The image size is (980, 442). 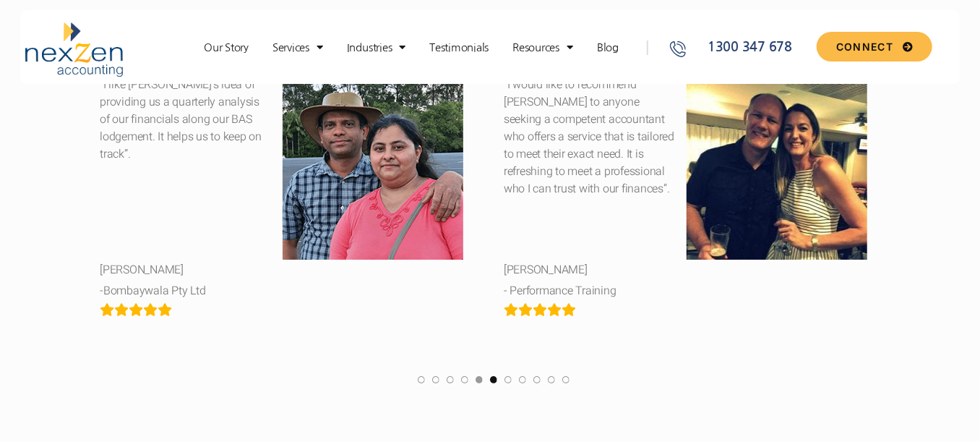 What do you see at coordinates (740, 47) in the screenshot?
I see `a: 1300 347 678` at bounding box center [740, 47].